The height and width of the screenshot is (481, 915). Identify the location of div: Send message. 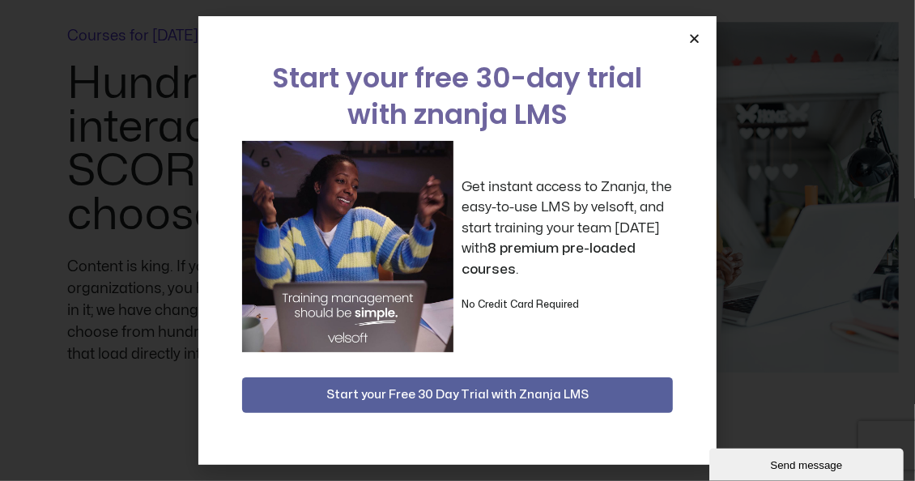
(97, 19).